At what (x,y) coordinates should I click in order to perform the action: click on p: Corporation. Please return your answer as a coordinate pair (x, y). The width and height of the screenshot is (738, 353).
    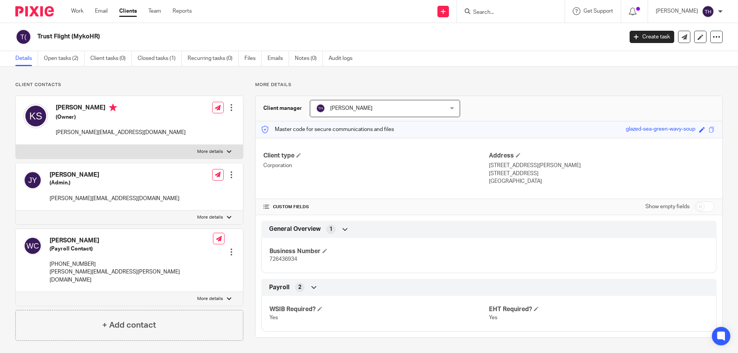
    Looking at the image, I should click on (376, 166).